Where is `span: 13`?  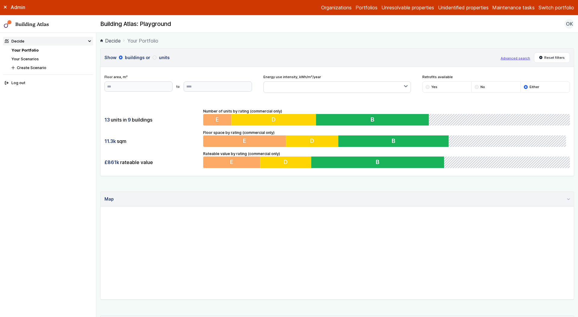
span: 13 is located at coordinates (107, 120).